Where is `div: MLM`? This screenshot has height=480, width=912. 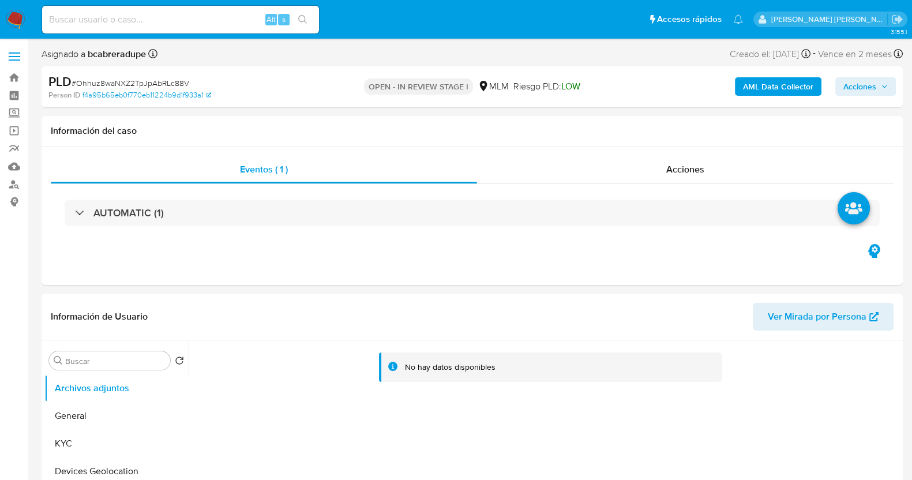
div: MLM is located at coordinates (493, 86).